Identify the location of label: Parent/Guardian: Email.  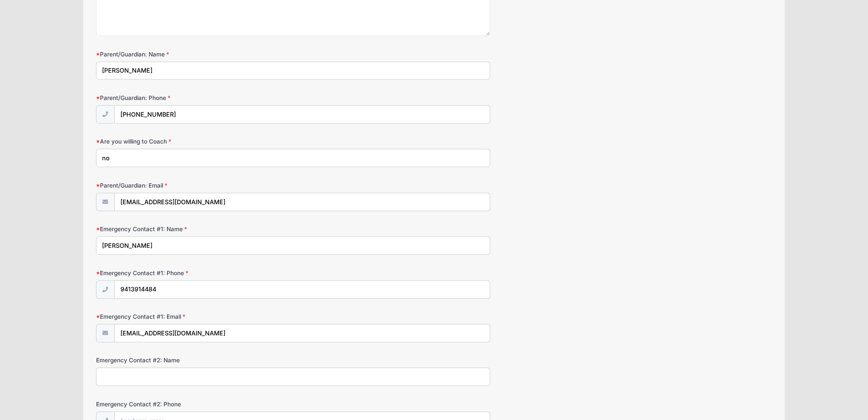
(209, 186).